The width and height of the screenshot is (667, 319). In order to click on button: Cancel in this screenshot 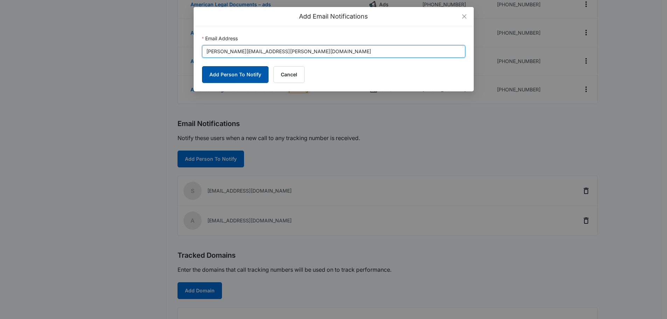, I will do `click(289, 75)`.